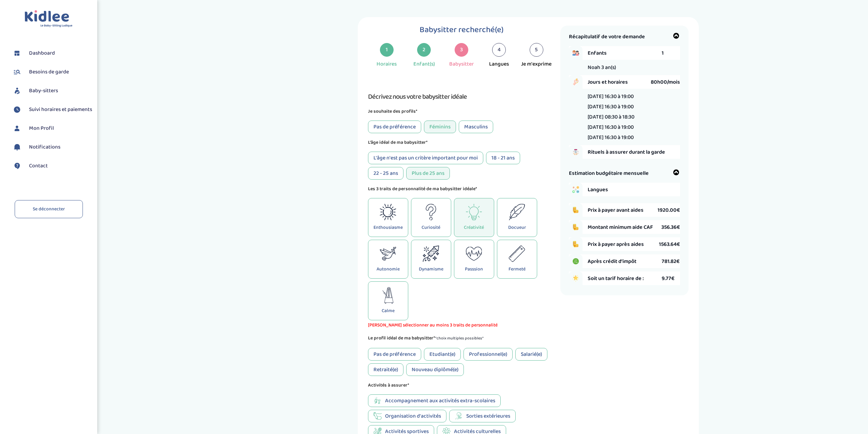 This screenshot has width=868, height=434. I want to click on p: Dynamisme, so click(431, 269).